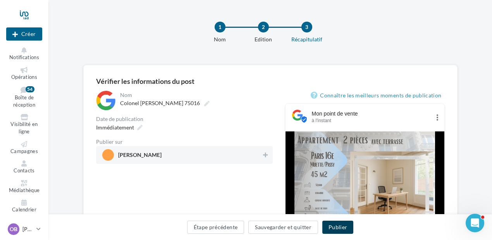 This screenshot has height=240, width=492. Describe the element at coordinates (24, 210) in the screenshot. I see `span: Calendrier` at that location.